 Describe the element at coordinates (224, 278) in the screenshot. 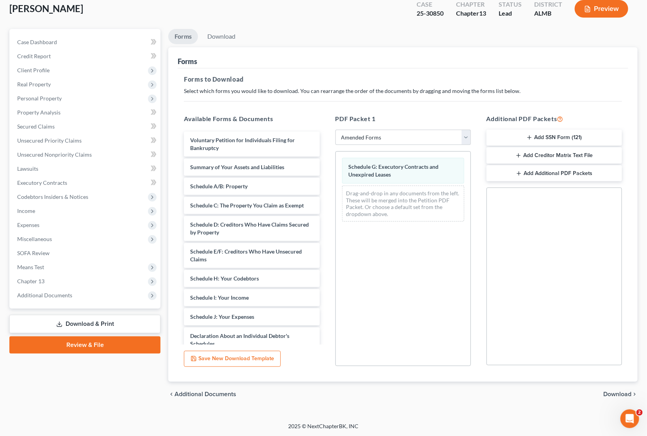

I see `span: Schedule H: Your Codebtors` at that location.